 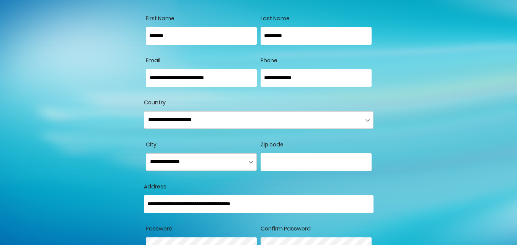 I want to click on span: Password, so click(x=159, y=229).